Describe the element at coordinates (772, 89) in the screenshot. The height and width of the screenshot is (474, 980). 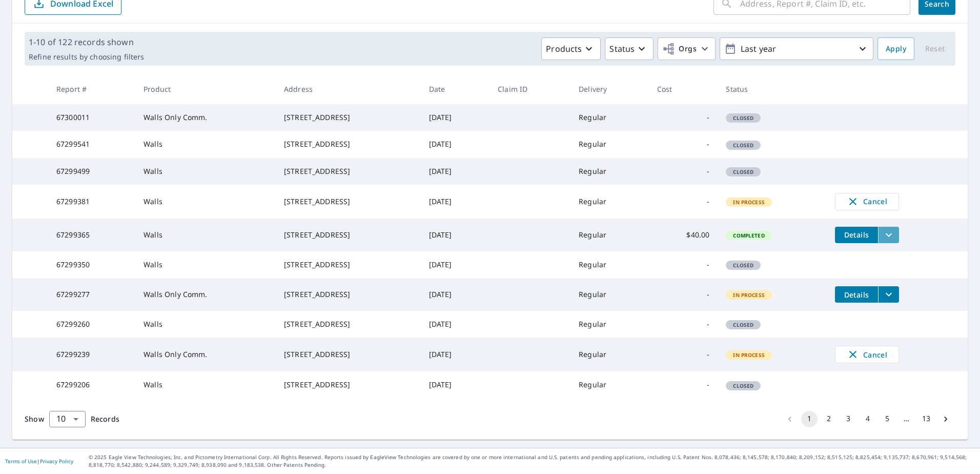
I see `th: Status` at that location.